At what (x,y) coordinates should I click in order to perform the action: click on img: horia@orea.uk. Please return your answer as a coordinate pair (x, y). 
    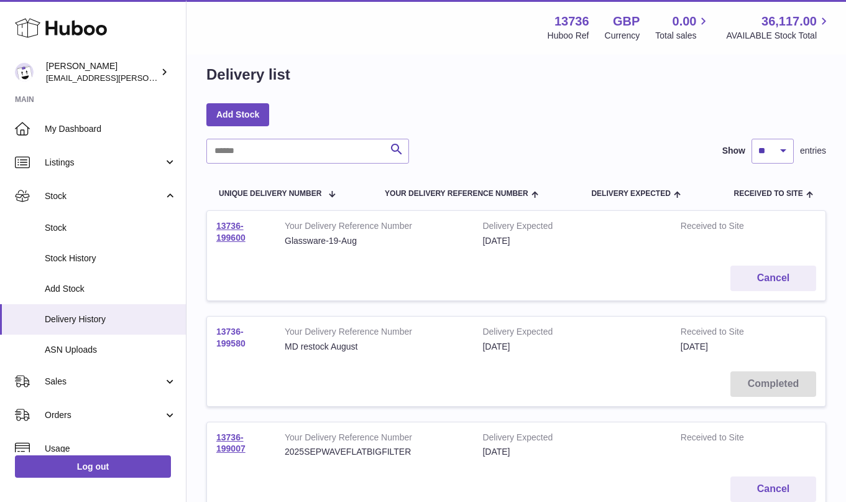
    Looking at the image, I should click on (24, 72).